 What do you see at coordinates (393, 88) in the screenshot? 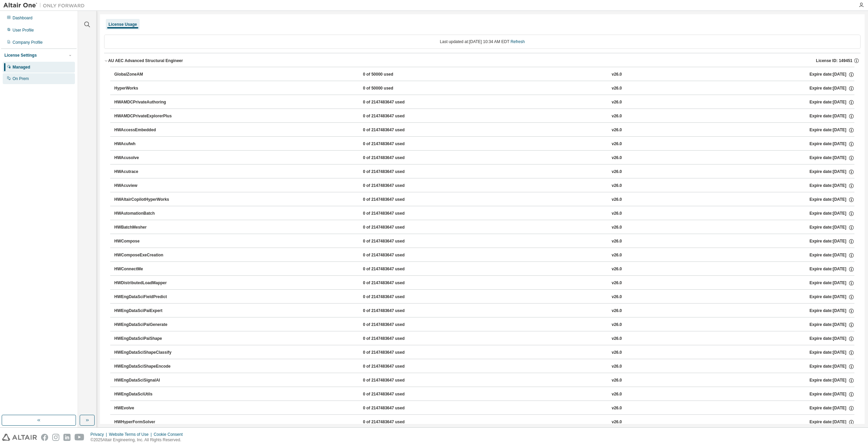
I see `div: 0 of 50000 used` at bounding box center [393, 88].